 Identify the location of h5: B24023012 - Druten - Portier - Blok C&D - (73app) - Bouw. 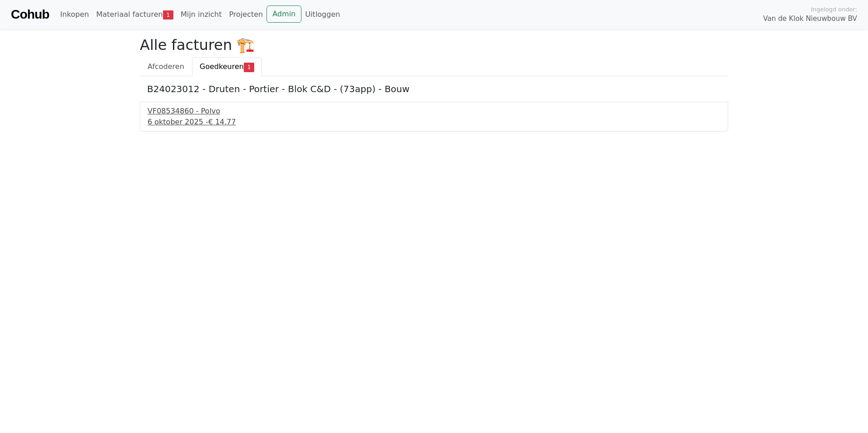
(434, 89).